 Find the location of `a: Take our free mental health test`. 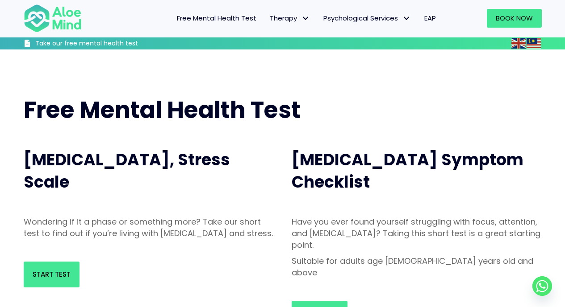

a: Take our free mental health test is located at coordinates (104, 44).